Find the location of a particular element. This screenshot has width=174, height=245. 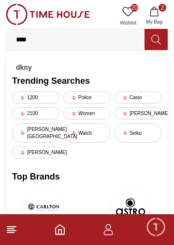

div: 2100 is located at coordinates (36, 113).